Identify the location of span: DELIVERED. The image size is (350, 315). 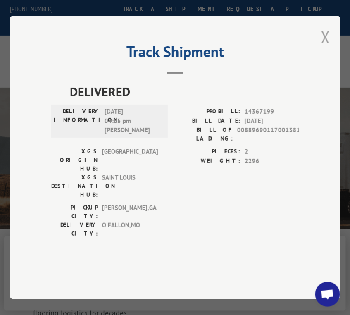
(185, 91).